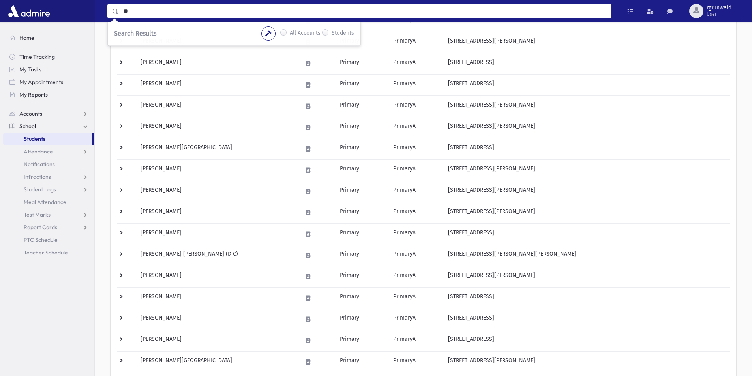  I want to click on span: Students, so click(34, 139).